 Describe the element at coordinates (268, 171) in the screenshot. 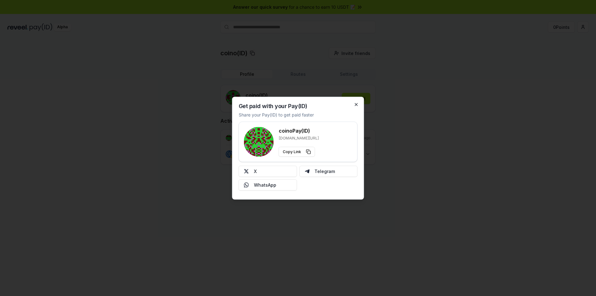

I see `button: X` at that location.